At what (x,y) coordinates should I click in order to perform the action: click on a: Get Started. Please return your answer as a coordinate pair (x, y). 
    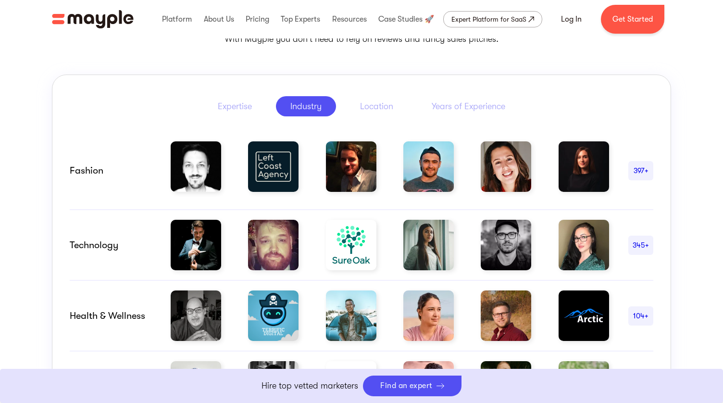
    Looking at the image, I should click on (632, 19).